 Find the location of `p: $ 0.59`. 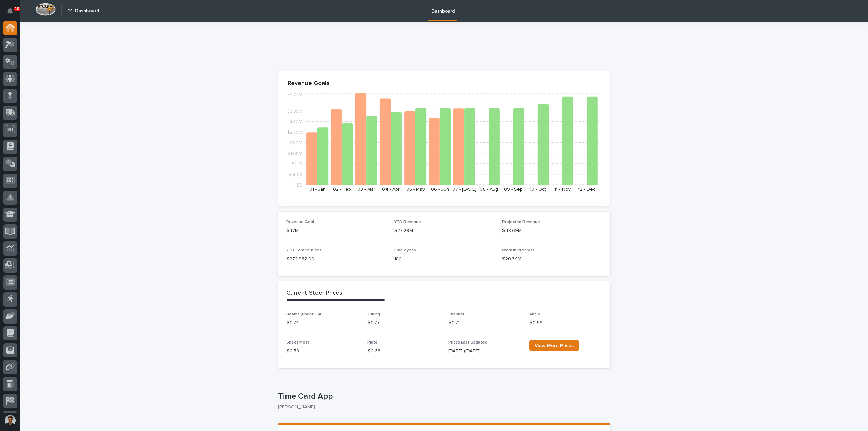

p: $ 0.59 is located at coordinates (323, 351).